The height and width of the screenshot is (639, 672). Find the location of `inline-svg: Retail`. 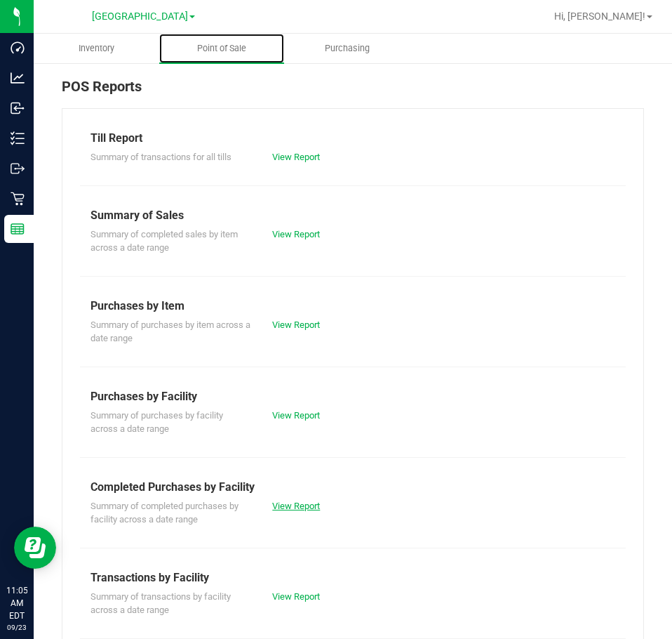

inline-svg: Retail is located at coordinates (18, 199).